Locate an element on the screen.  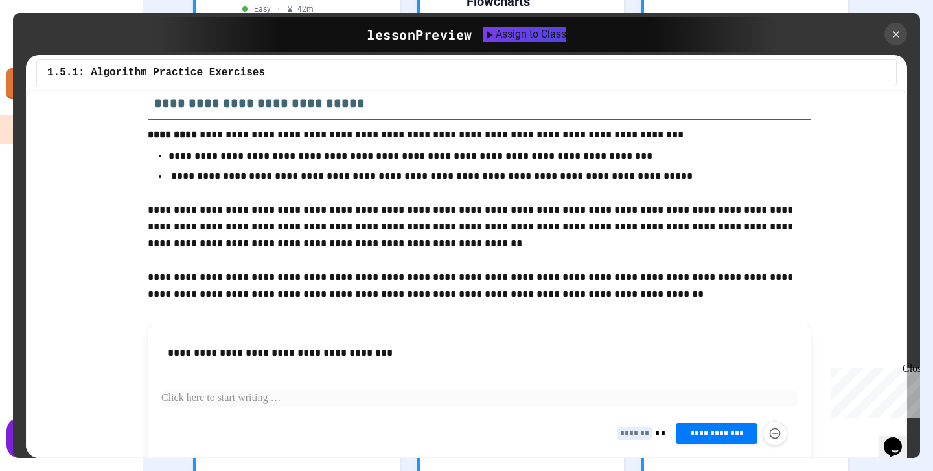
button: Force resubmission of student's answer (Admin only) is located at coordinates (775, 434).